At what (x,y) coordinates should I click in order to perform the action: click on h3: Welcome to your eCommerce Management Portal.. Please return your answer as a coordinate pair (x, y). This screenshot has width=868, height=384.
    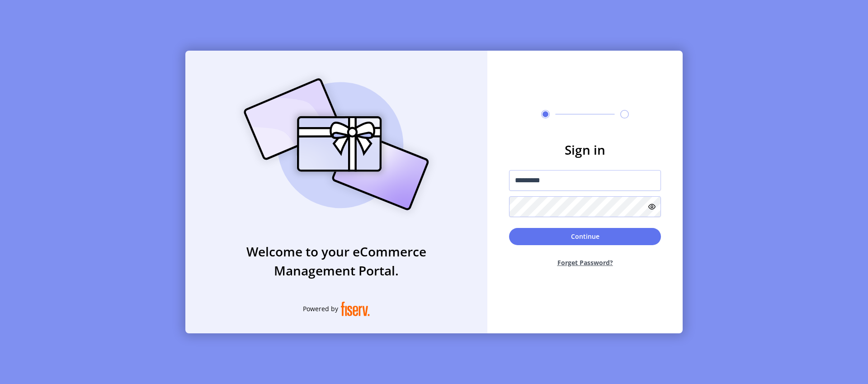
    Looking at the image, I should click on (337, 261).